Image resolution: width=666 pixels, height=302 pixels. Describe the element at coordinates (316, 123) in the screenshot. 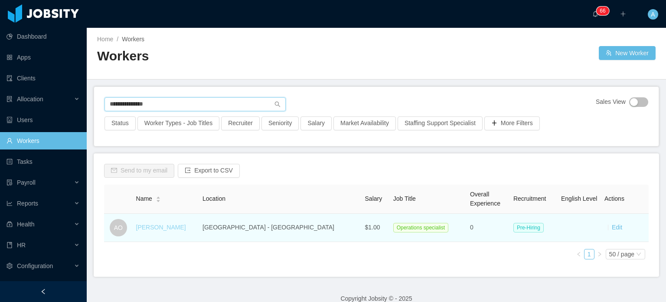

I see `button: Salary` at that location.